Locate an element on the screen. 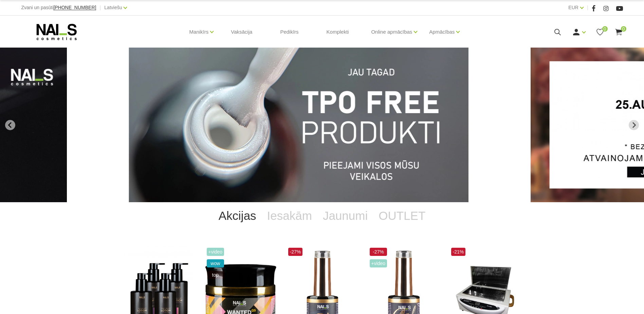  a: Iesakām is located at coordinates (290, 215).